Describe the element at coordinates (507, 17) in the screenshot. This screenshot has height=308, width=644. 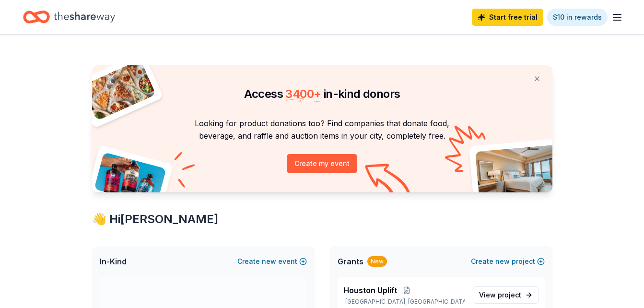
I see `a: Start free trial` at that location.